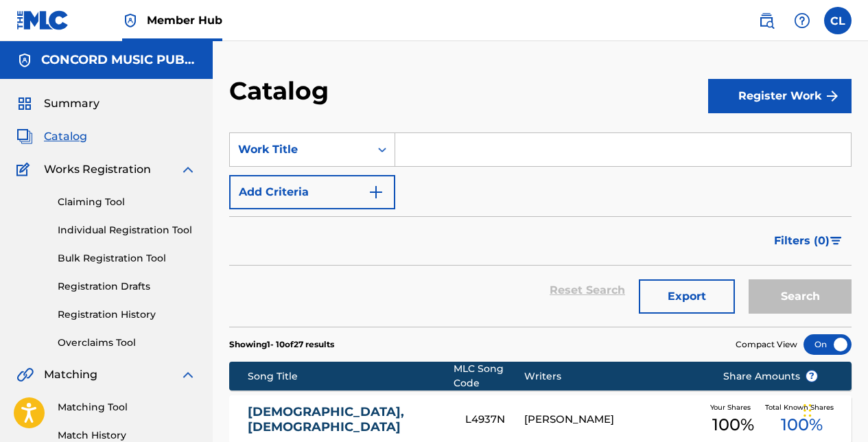 The image size is (868, 442). What do you see at coordinates (25, 374) in the screenshot?
I see `img: Matching` at bounding box center [25, 374].